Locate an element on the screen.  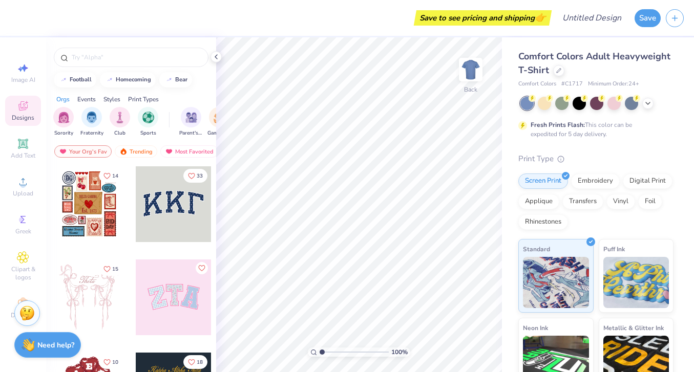
div: football is located at coordinates (80, 79).